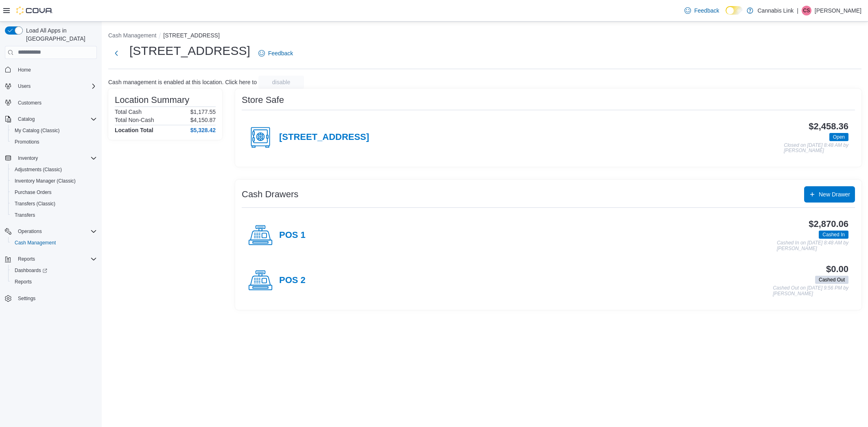  I want to click on p: Cannabis Link, so click(775, 11).